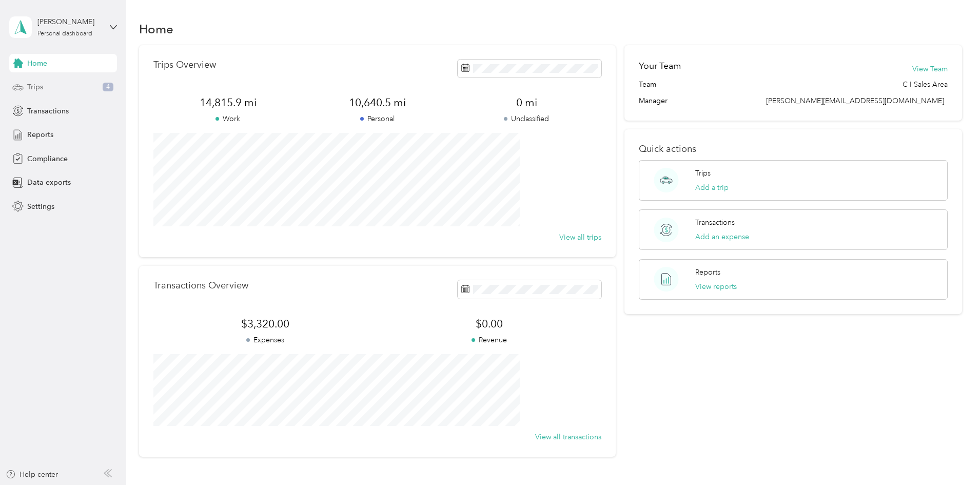 The width and height of the screenshot is (980, 485). I want to click on p: Trips, so click(703, 173).